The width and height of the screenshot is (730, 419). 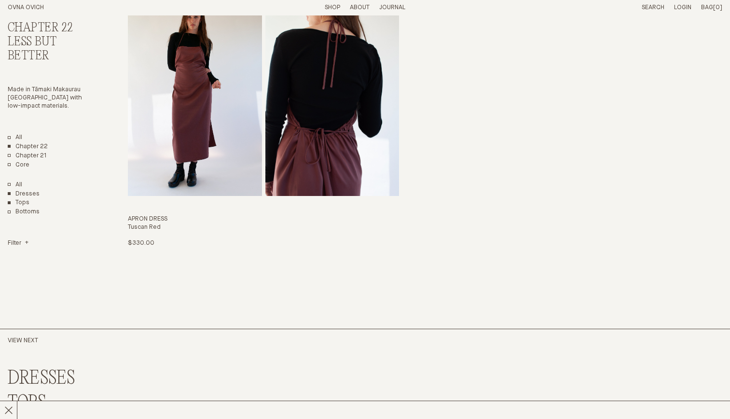 I want to click on span: Bag, so click(x=707, y=7).